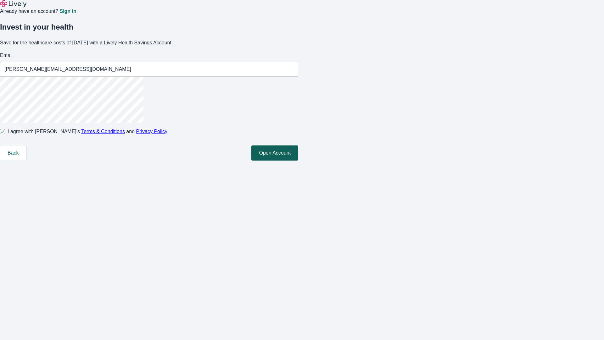 This screenshot has height=340, width=604. Describe the element at coordinates (68, 11) in the screenshot. I see `a: Sign in` at that location.